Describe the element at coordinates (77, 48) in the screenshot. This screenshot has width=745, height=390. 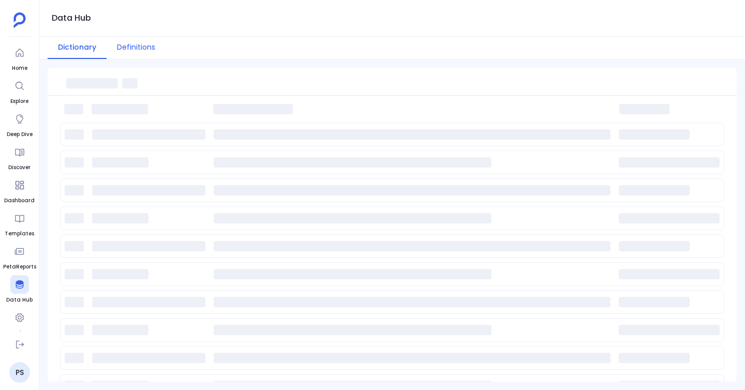
I see `button: Dictionary` at that location.